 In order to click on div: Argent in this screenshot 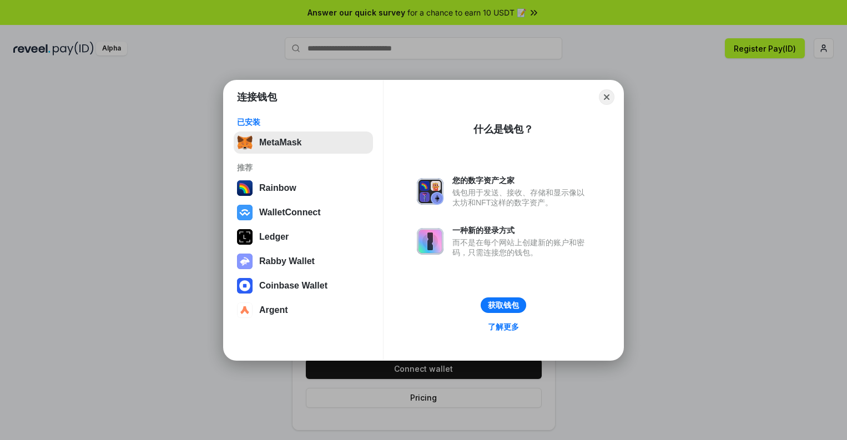, I will do `click(274, 310)`.